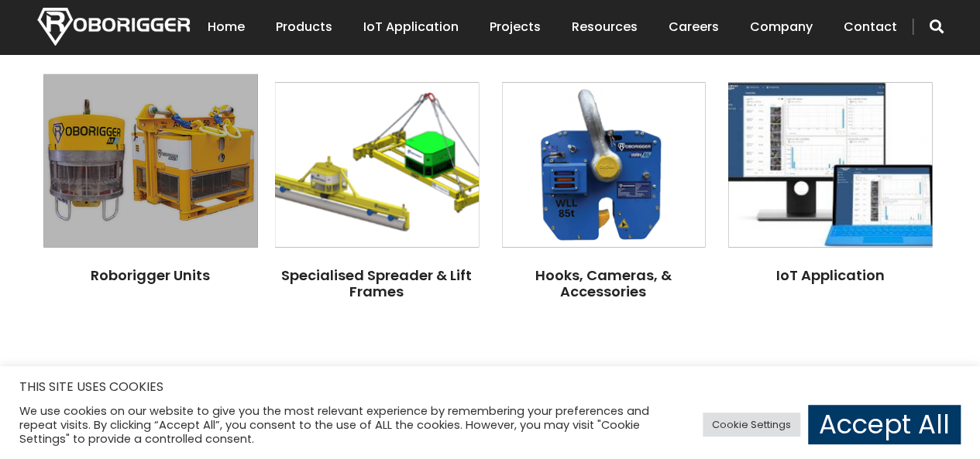 The image size is (980, 459). I want to click on h5: THIS SITE USES COOKIES, so click(490, 387).